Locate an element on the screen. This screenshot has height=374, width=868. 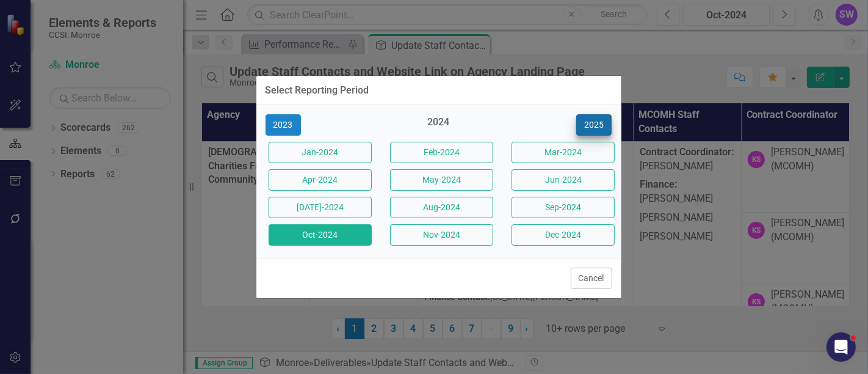
button: Cancel is located at coordinates (592, 278).